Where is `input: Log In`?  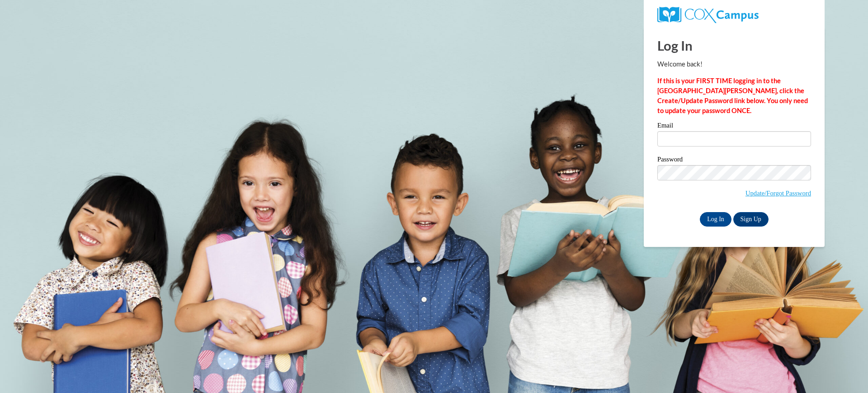 input: Log In is located at coordinates (716, 219).